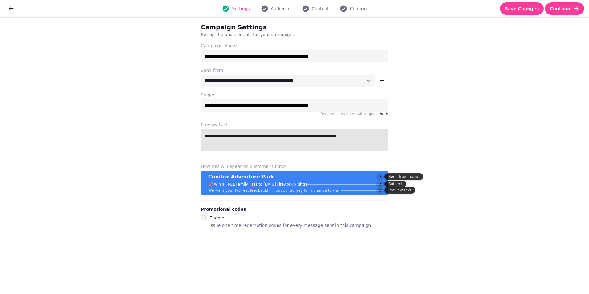 This screenshot has height=294, width=589. What do you see at coordinates (290, 225) in the screenshot?
I see `p: Issue one time redemption codes for every message sent in this campaign` at bounding box center [290, 225].